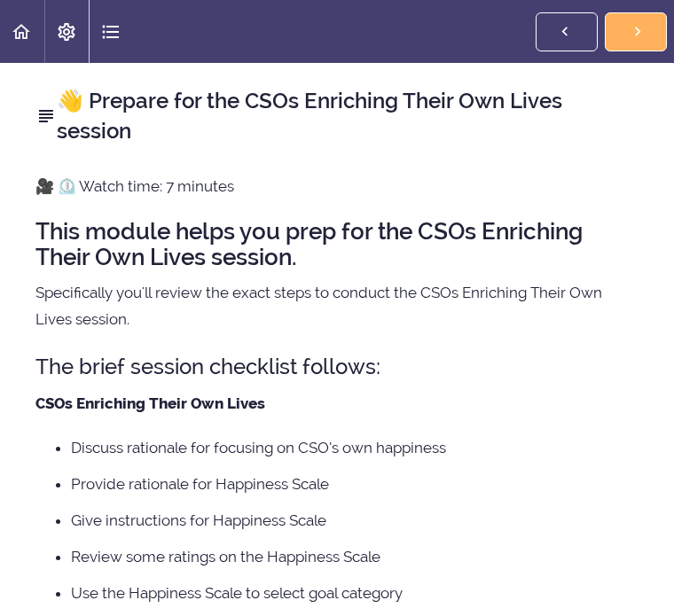  I want to click on li: Use the Happiness Scale to select goal category, so click(355, 593).